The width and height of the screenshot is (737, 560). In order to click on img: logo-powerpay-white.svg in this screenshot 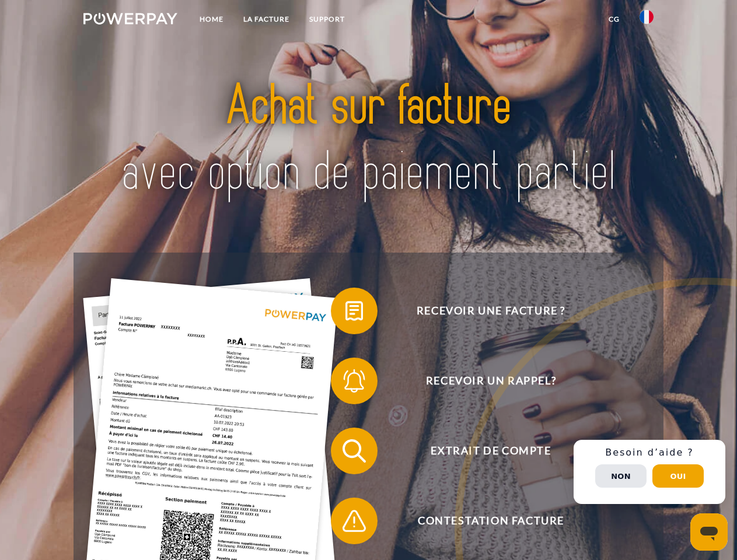, I will do `click(131, 19)`.